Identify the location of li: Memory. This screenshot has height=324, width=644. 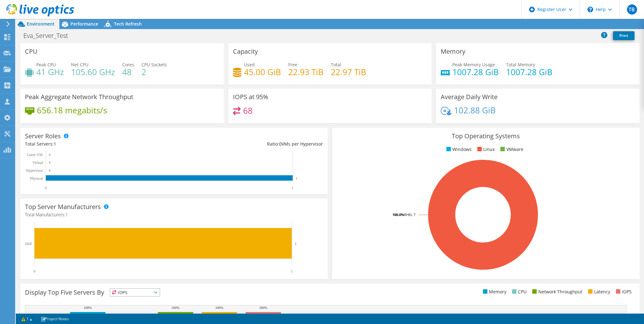
(494, 292).